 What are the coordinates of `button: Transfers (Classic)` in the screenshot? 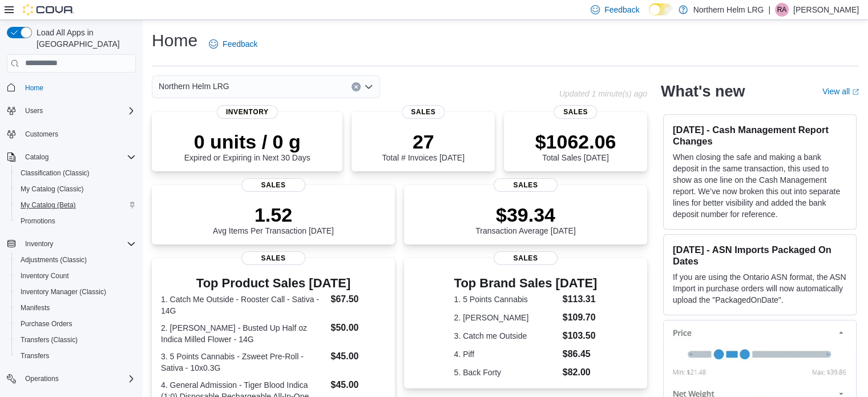 It's located at (76, 340).